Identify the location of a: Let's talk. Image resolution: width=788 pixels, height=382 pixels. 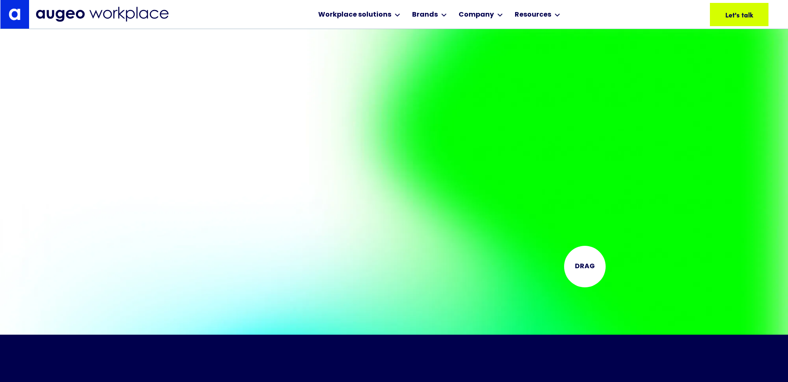
(739, 15).